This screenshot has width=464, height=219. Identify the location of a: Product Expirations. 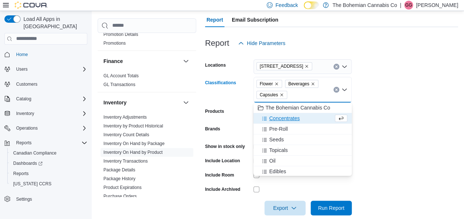
(123, 188).